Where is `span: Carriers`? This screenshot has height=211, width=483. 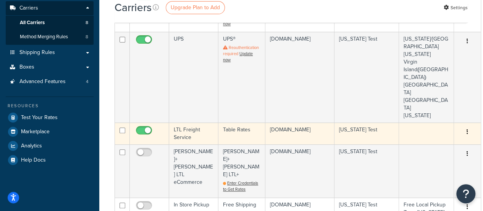
span: Carriers is located at coordinates (29, 8).